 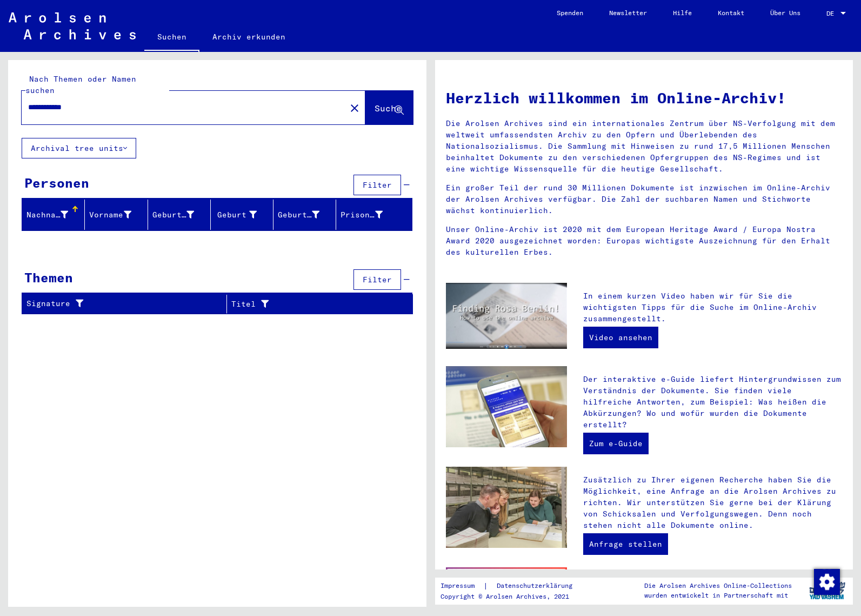 What do you see at coordinates (72, 26) in the screenshot?
I see `img: Arolsen_neg.svg` at bounding box center [72, 26].